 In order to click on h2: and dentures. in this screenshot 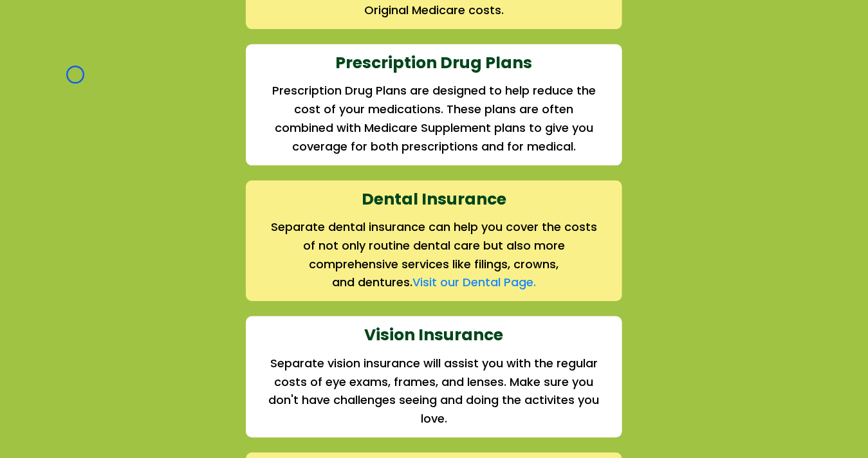, I will do `click(434, 282)`.